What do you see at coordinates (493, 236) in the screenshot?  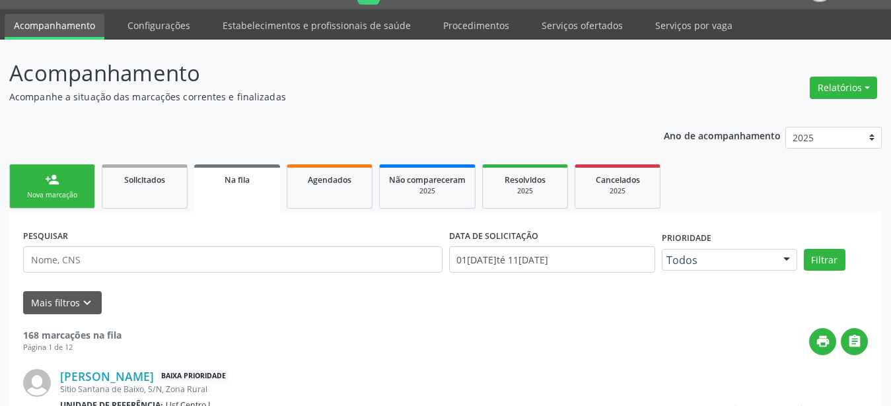 I see `label: DATA DE SOLICITAÇÃO` at bounding box center [493, 236].